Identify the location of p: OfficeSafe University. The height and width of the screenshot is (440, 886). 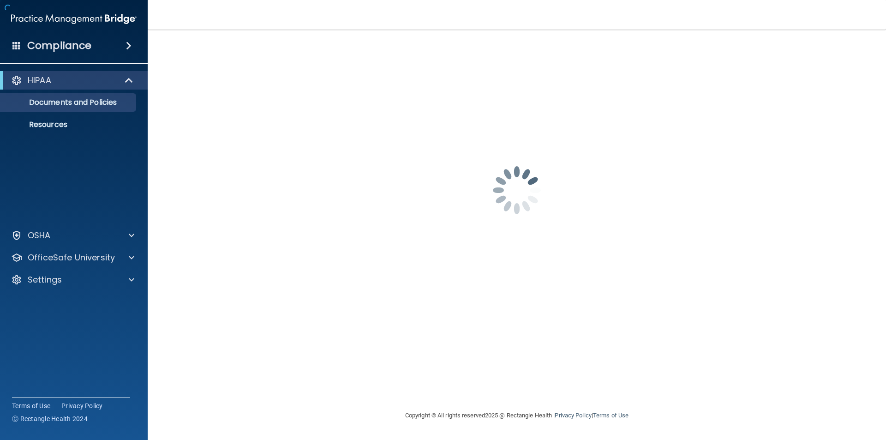
(71, 258).